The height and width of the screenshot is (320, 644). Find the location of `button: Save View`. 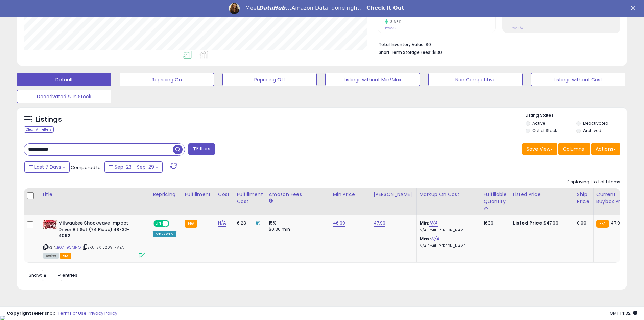

button: Save View is located at coordinates (540, 149).